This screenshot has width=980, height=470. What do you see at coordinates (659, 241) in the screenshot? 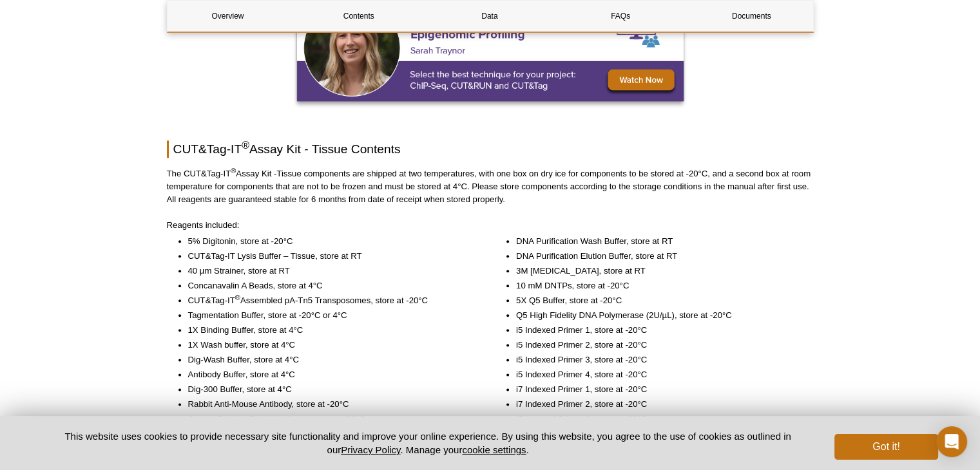
I see `li: DNA Purification Wash Buffer, store at RT` at bounding box center [659, 241].